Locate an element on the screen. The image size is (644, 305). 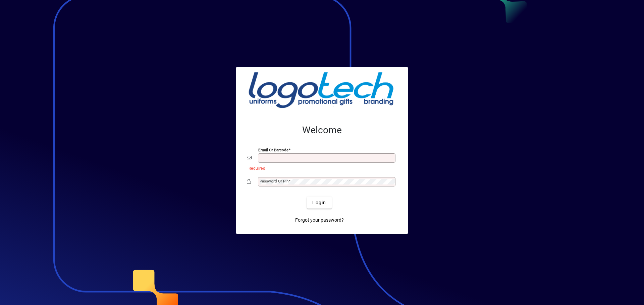
button: Login is located at coordinates (319, 203).